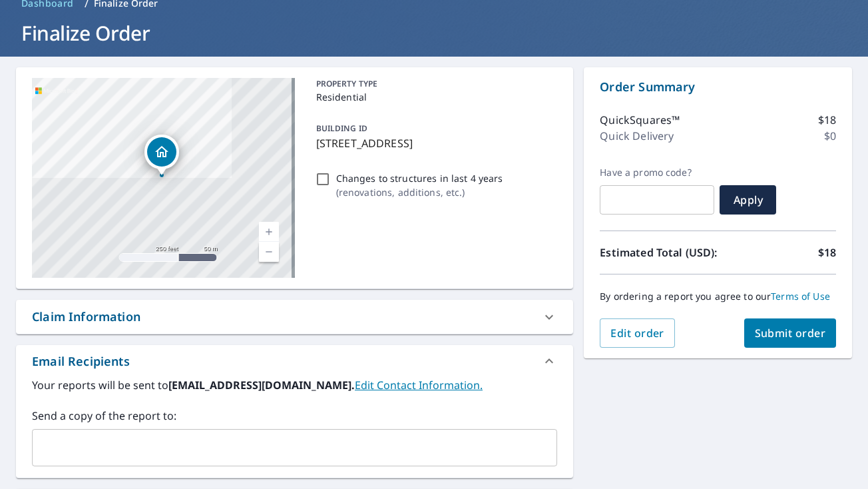 The height and width of the screenshot is (489, 868). Describe the element at coordinates (419, 178) in the screenshot. I see `p: Changes to structures in last 4 years` at that location.